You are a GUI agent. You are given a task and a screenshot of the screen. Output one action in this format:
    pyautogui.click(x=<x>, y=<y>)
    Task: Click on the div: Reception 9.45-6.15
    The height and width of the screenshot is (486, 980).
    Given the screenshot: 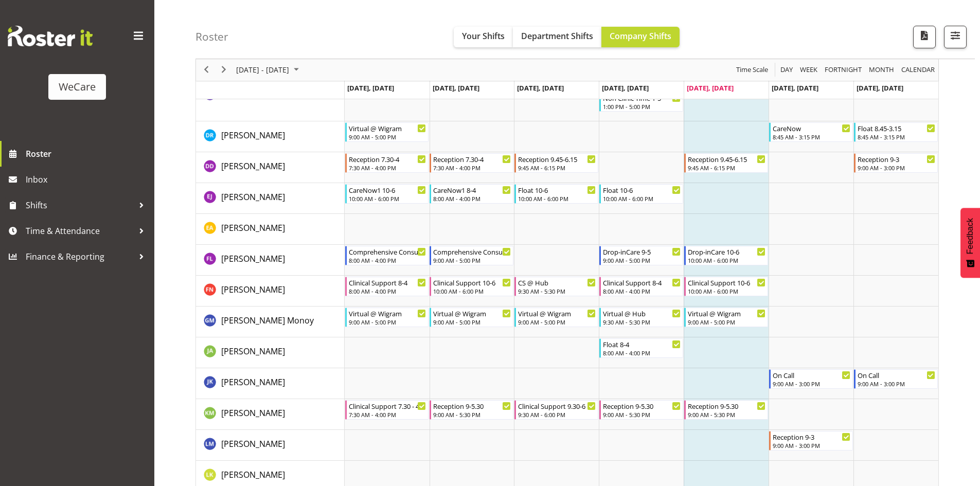 What is the action you would take?
    pyautogui.click(x=557, y=159)
    